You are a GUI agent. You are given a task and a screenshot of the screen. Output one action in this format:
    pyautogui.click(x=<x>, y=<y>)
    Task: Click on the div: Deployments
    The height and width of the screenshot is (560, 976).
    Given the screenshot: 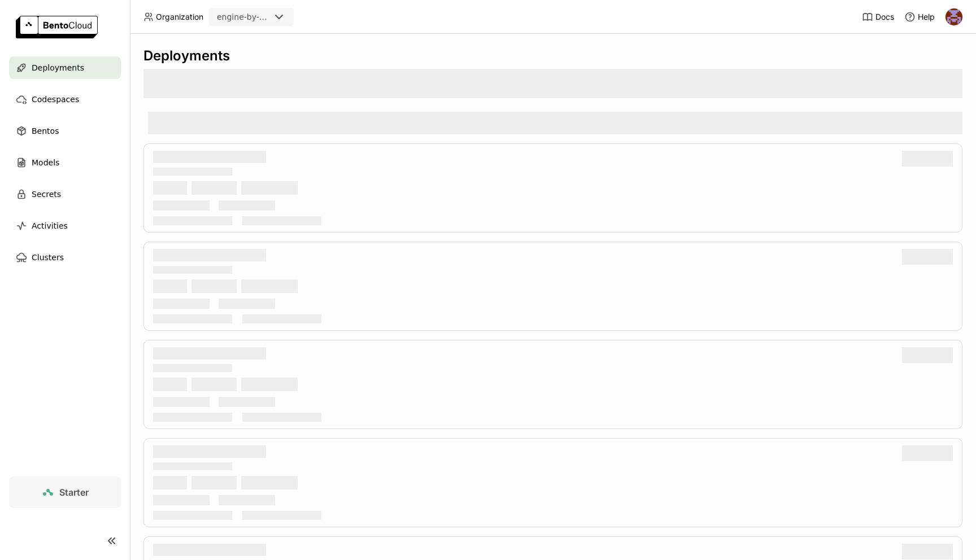 What is the action you would take?
    pyautogui.click(x=553, y=56)
    